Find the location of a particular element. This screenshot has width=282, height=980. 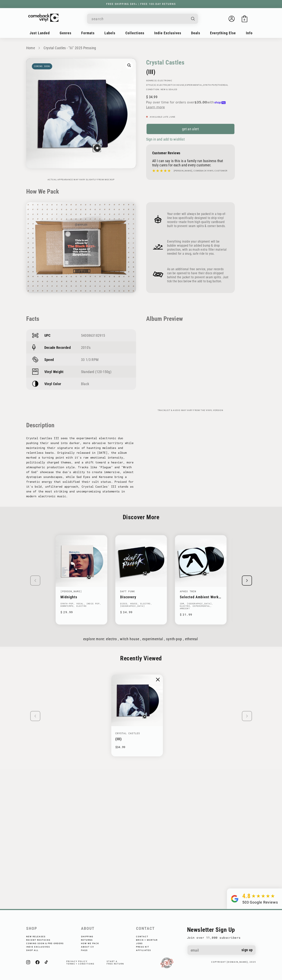

a: Start afree return is located at coordinates (116, 962).